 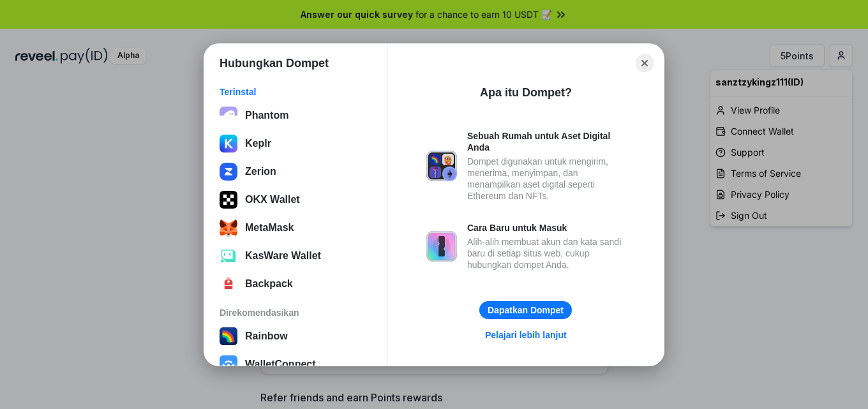 I want to click on button: Zerion, so click(x=296, y=172).